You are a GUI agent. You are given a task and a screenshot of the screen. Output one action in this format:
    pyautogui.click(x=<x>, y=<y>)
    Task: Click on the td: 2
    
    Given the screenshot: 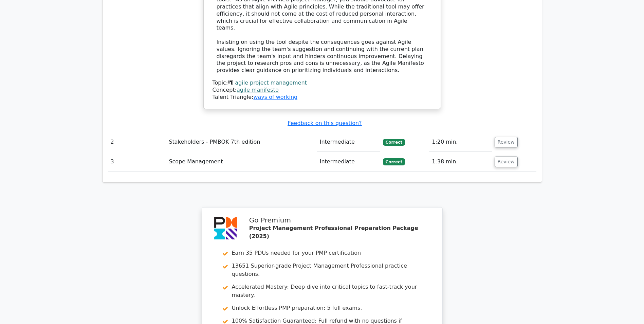 What is the action you would take?
    pyautogui.click(x=137, y=142)
    